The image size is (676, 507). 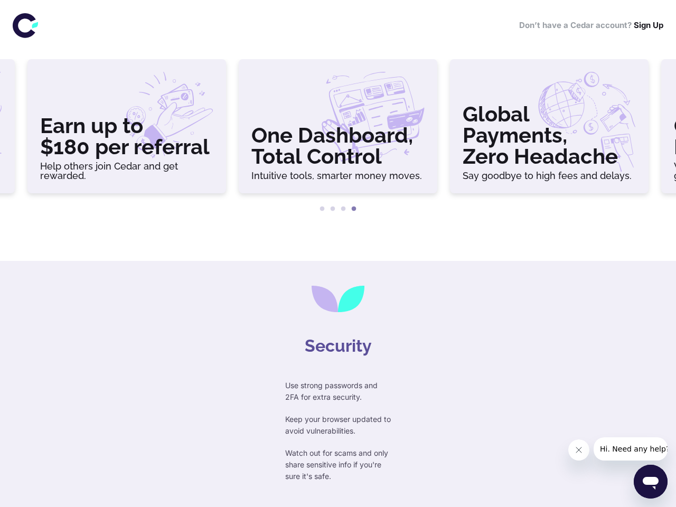 I want to click on h6: Don’t have a Cedar account?, so click(x=591, y=25).